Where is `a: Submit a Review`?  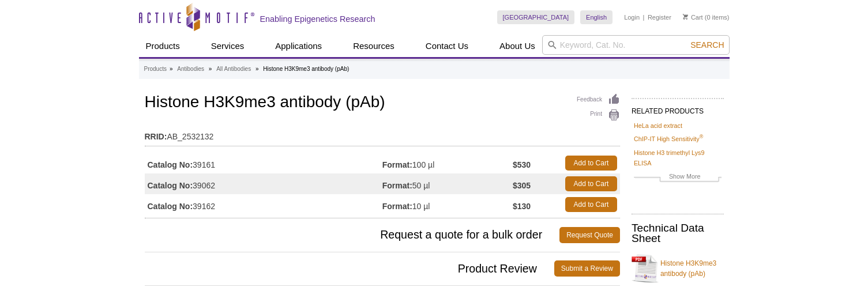 a: Submit a Review is located at coordinates (587, 269).